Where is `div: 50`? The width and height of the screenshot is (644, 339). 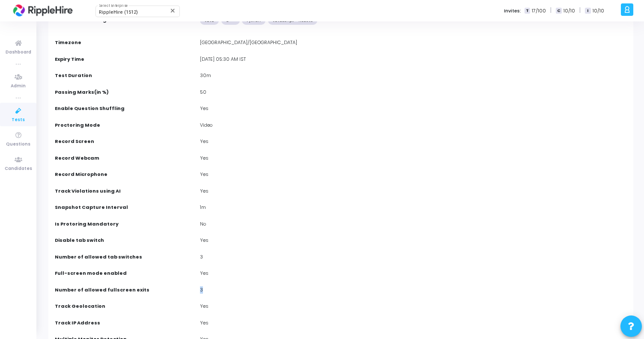
div: 50 is located at coordinates (413, 94).